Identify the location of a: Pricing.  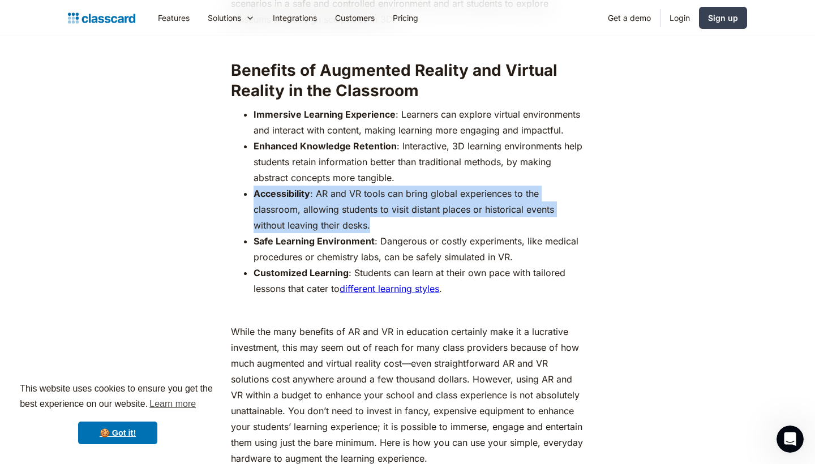
(405, 18).